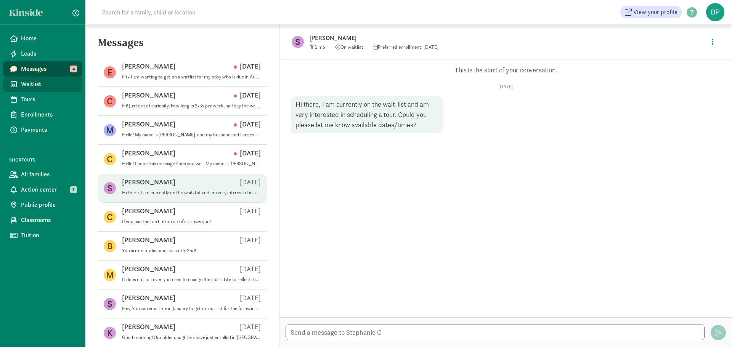 This screenshot has height=347, width=732. Describe the element at coordinates (48, 190) in the screenshot. I see `span: Action center` at that location.